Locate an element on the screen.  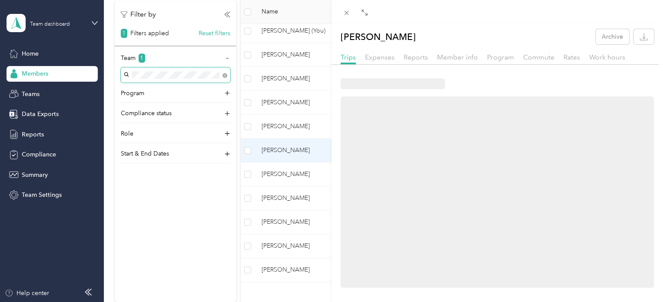
span: Work hours is located at coordinates (607, 57).